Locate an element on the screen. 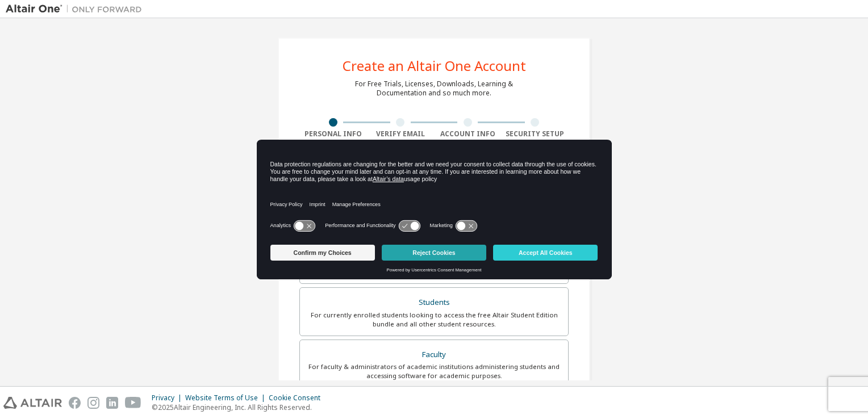  img: linkedin.svg is located at coordinates (112, 402).